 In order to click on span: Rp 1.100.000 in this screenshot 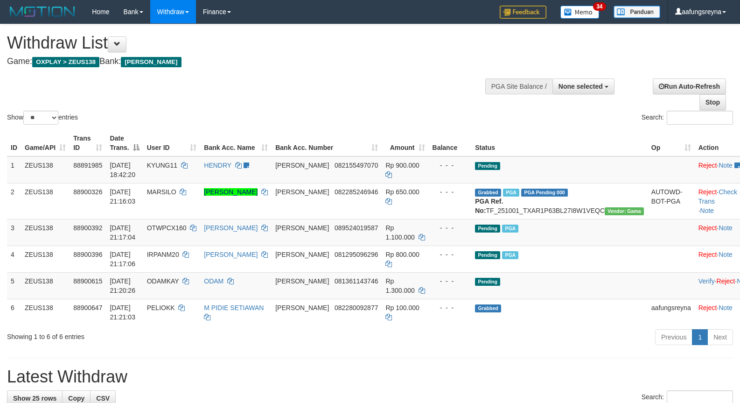, I will do `click(400, 232)`.